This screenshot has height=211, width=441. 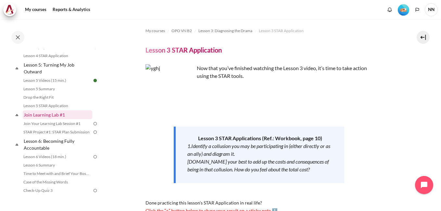 What do you see at coordinates (57, 89) in the screenshot?
I see `a: Lesson 5 Summary` at bounding box center [57, 89].